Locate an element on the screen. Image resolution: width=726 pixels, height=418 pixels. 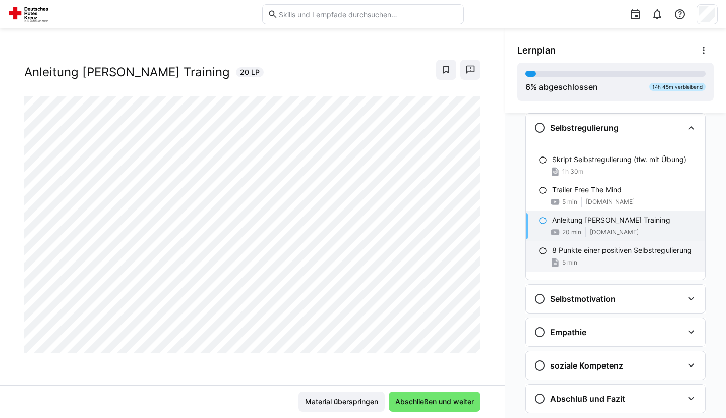
h3: Selbstmotivation is located at coordinates (583, 299).